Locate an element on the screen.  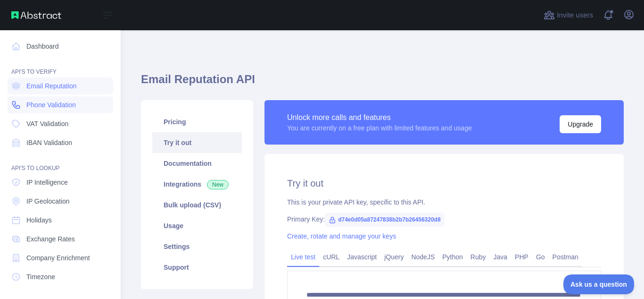
span: Timezone is located at coordinates (41, 277).